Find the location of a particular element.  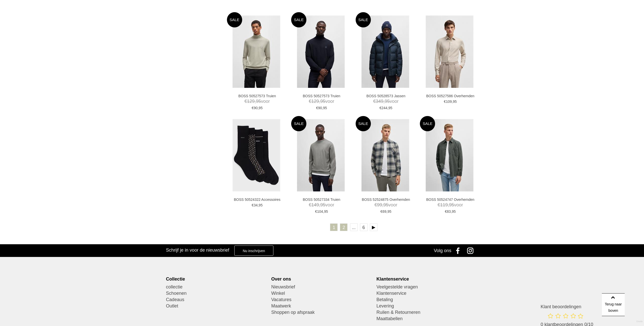

a: Nieuwsbrief is located at coordinates (322, 287).